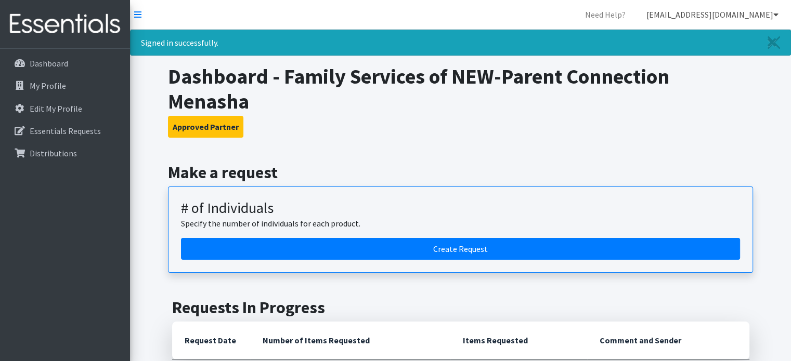 The width and height of the screenshot is (791, 361). Describe the element at coordinates (48, 86) in the screenshot. I see `p: My Profile` at that location.